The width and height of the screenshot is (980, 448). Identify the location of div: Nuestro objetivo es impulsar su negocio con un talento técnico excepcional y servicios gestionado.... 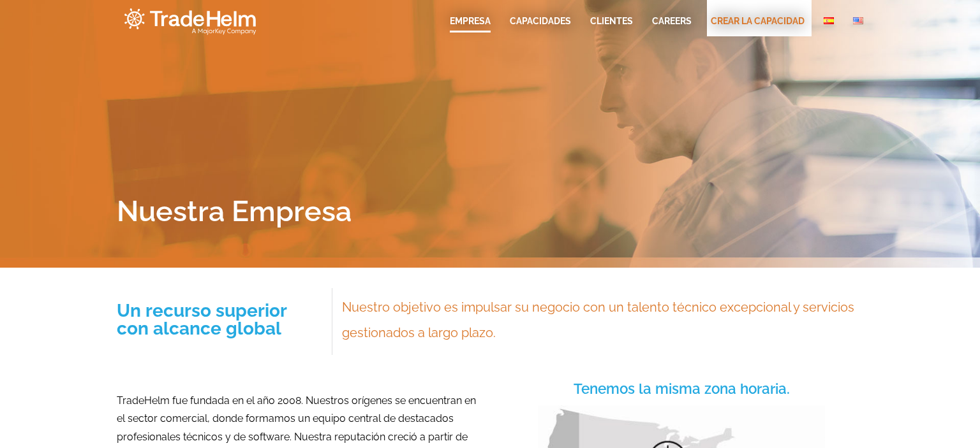
(601, 320).